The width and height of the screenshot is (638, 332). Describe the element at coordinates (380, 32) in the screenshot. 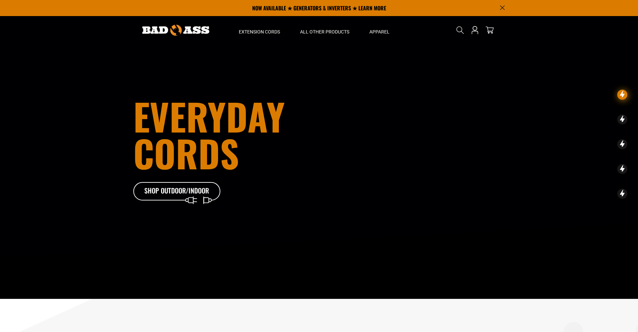

I see `span: Apparel` at that location.